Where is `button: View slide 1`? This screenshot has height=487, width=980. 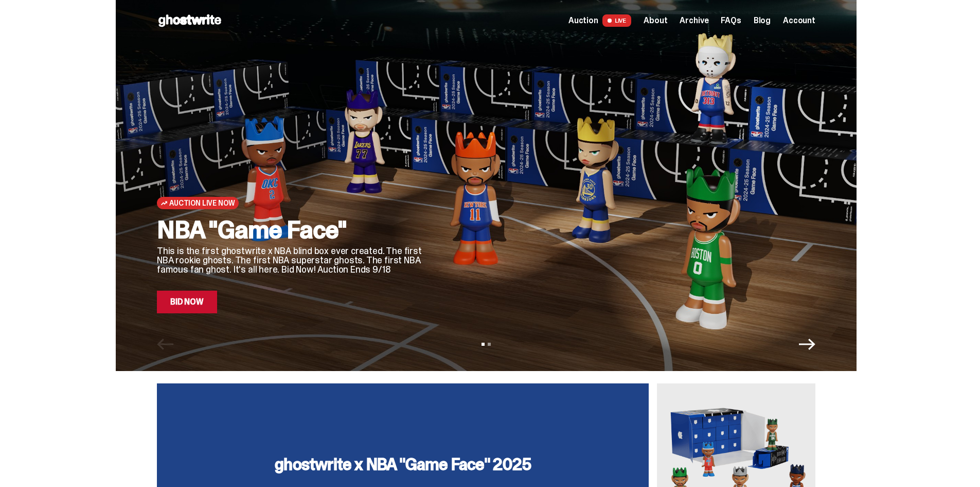 button: View slide 1 is located at coordinates (483, 344).